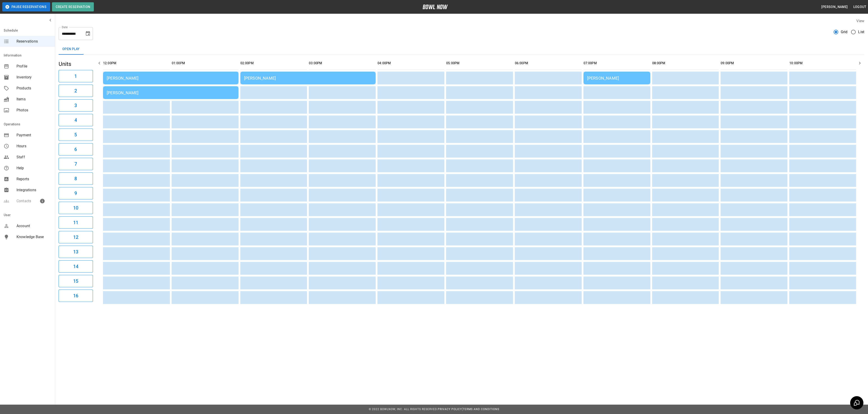 Image resolution: width=868 pixels, height=414 pixels. Describe the element at coordinates (76, 76) in the screenshot. I see `button: 1` at that location.